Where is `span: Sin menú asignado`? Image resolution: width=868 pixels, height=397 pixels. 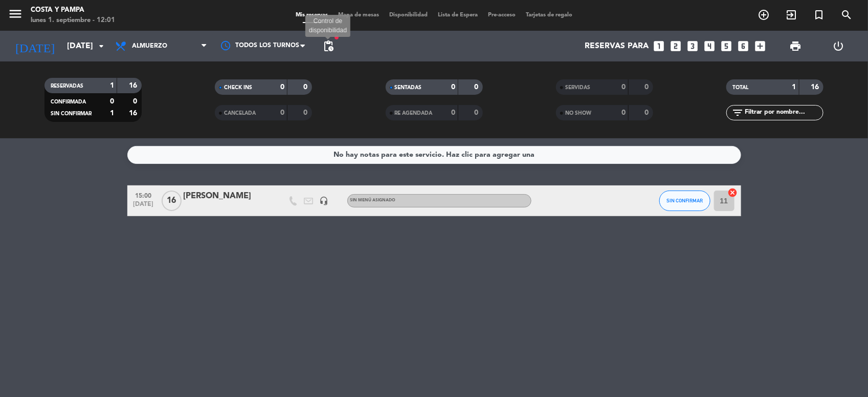
span: Sin menú asignado is located at coordinates (373, 200).